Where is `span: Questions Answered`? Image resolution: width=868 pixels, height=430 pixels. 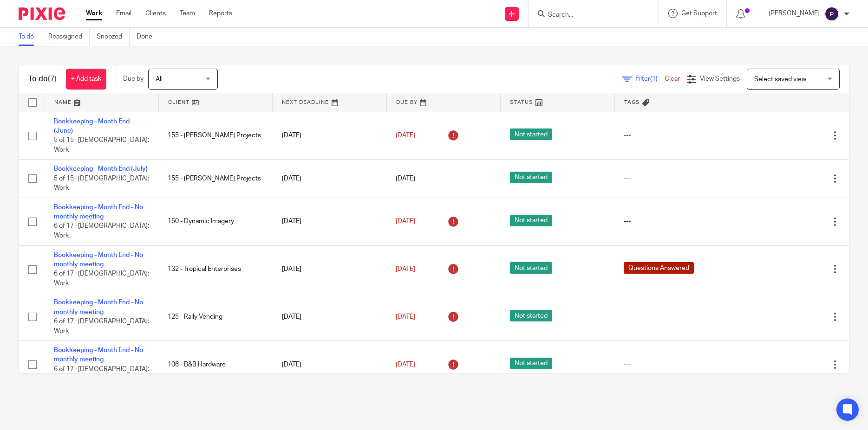 span: Questions Answered is located at coordinates (658, 268).